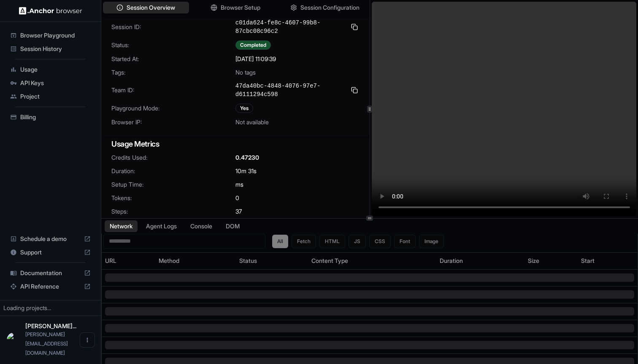 The width and height of the screenshot is (638, 364). What do you see at coordinates (291, 90) in the screenshot?
I see `span: 47da40bc-4848-4076-97e7-d6111294c598` at bounding box center [291, 90].